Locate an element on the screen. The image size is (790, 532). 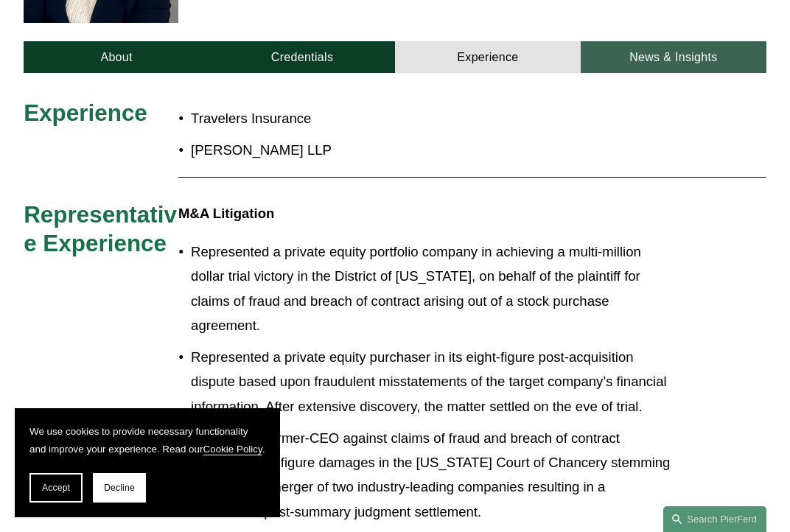
a: About is located at coordinates (117, 56).